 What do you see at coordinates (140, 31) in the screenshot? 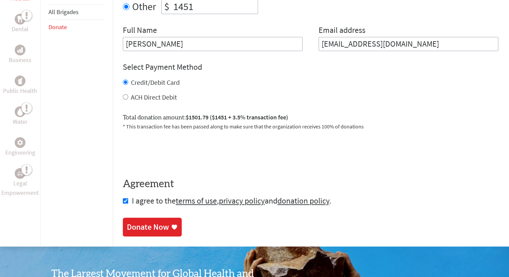
I see `label: Full Name` at bounding box center [140, 31].